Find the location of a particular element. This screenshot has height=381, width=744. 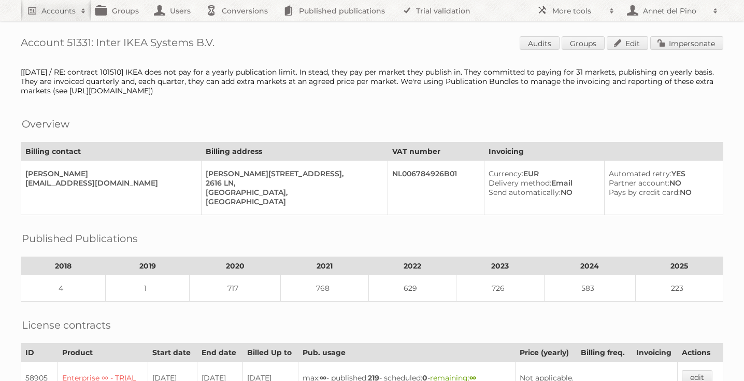

div: EUR is located at coordinates (542, 174).